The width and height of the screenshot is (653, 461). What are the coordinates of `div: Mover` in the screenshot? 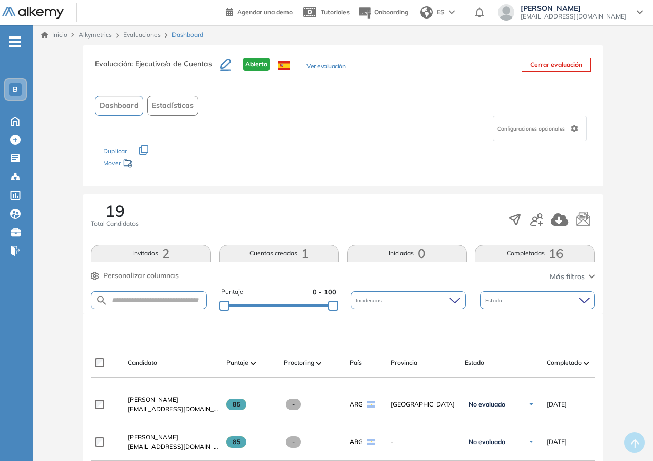 It's located at (155, 164).